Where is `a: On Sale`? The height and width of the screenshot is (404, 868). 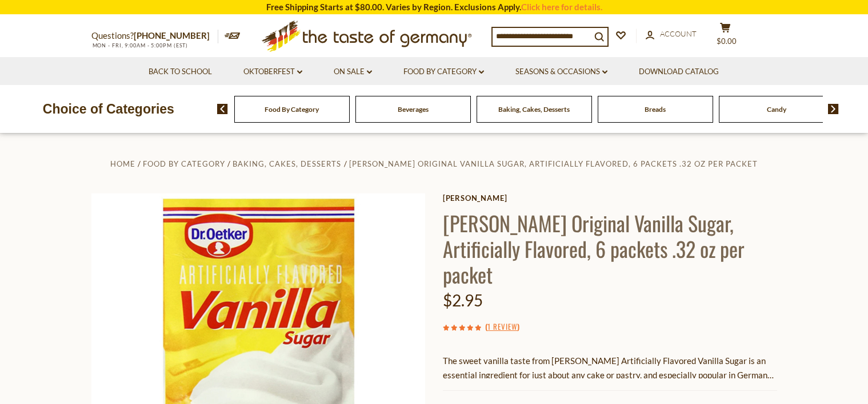 a: On Sale is located at coordinates (352, 72).